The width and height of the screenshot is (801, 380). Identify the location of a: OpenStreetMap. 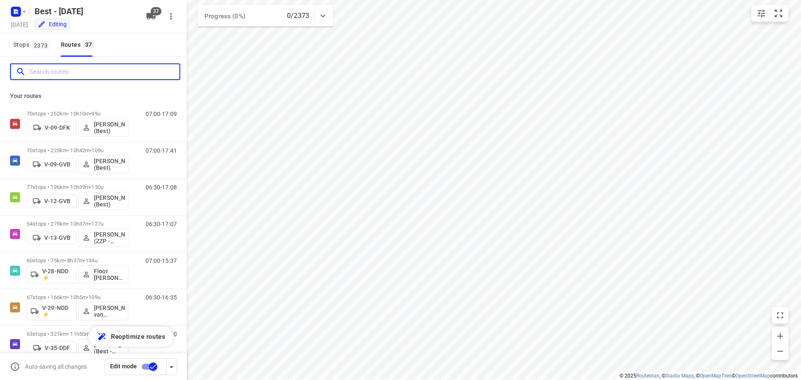
(753, 376).